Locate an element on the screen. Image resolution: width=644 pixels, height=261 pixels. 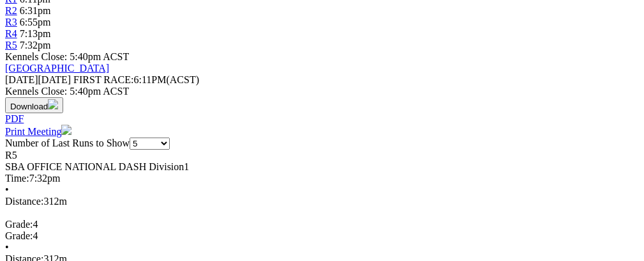
span: R4 is located at coordinates (10, 33).